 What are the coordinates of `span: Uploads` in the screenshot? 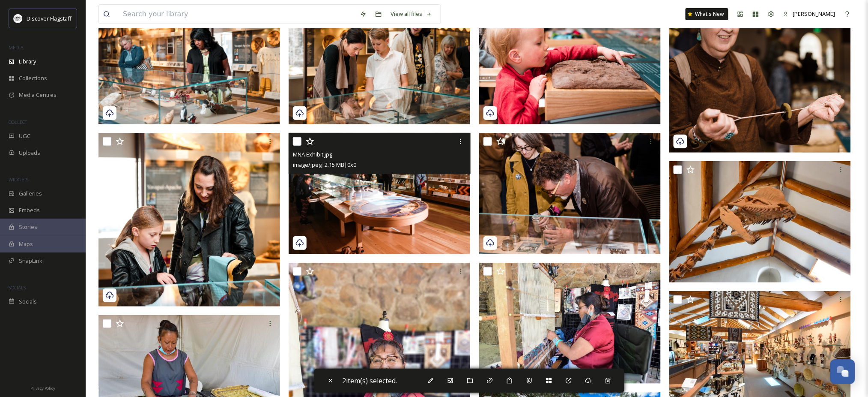 It's located at (30, 152).